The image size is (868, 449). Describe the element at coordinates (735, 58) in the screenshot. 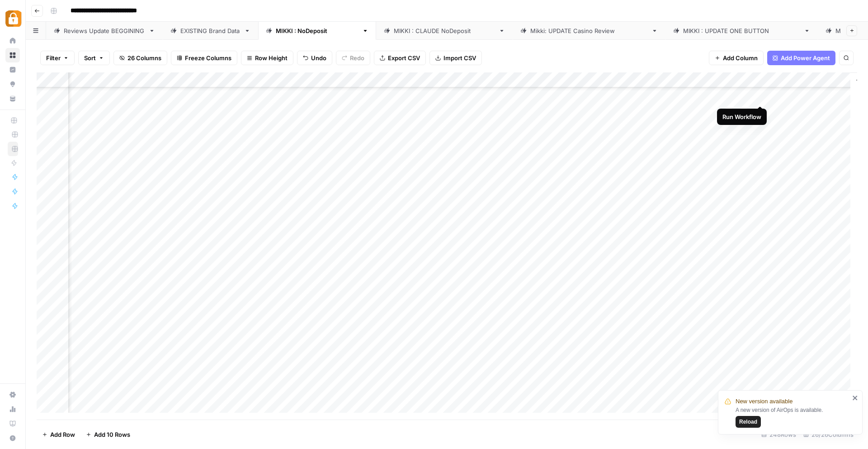

I see `button: Add Column` at that location.